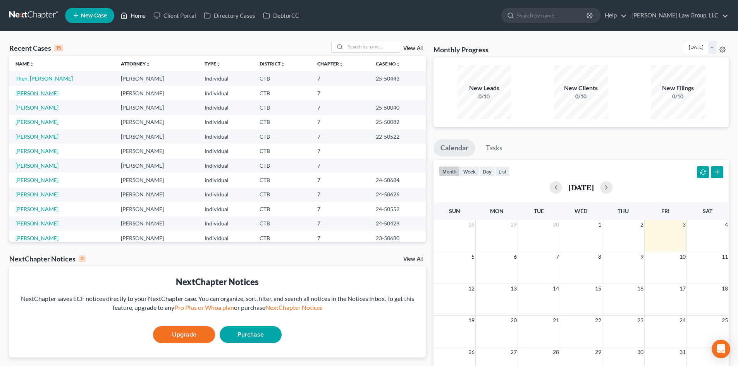 Image resolution: width=738 pixels, height=366 pixels. Describe the element at coordinates (725, 289) in the screenshot. I see `span: 18` at that location.